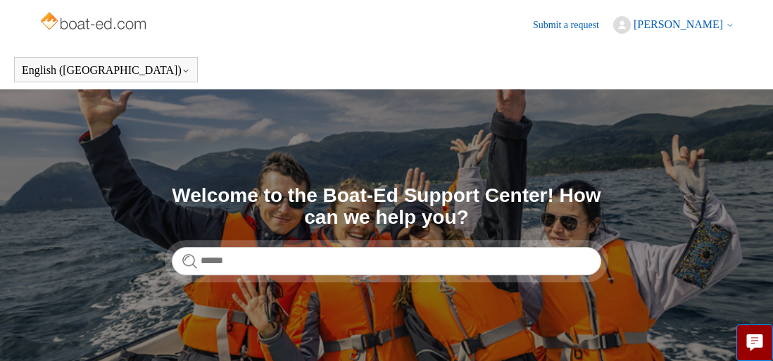 The width and height of the screenshot is (773, 361). I want to click on div: Live chat, so click(755, 343).